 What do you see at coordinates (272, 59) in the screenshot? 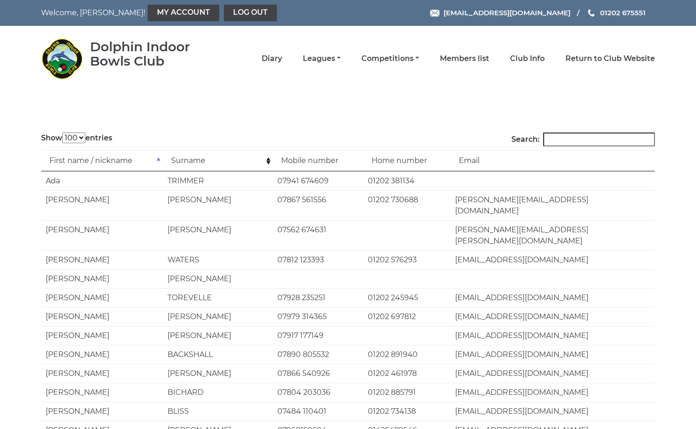
I see `a: Diary` at bounding box center [272, 59].